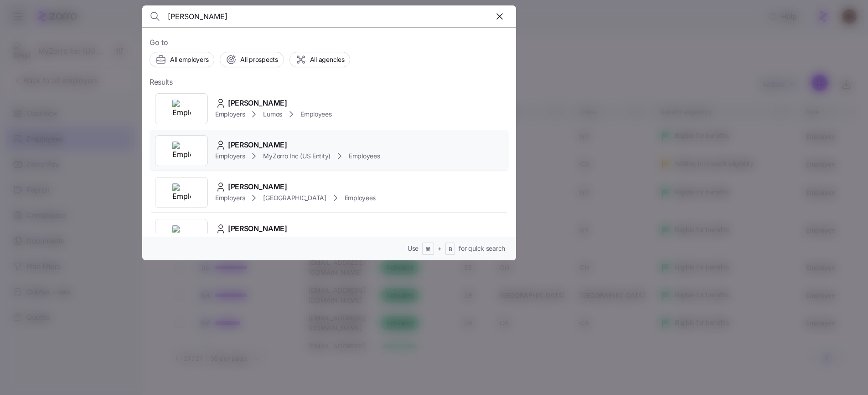 The height and width of the screenshot is (395, 868). What do you see at coordinates (259, 59) in the screenshot?
I see `span: All prospects` at bounding box center [259, 59].